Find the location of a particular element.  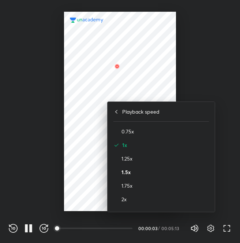

h4: 0.75x is located at coordinates (165, 131).